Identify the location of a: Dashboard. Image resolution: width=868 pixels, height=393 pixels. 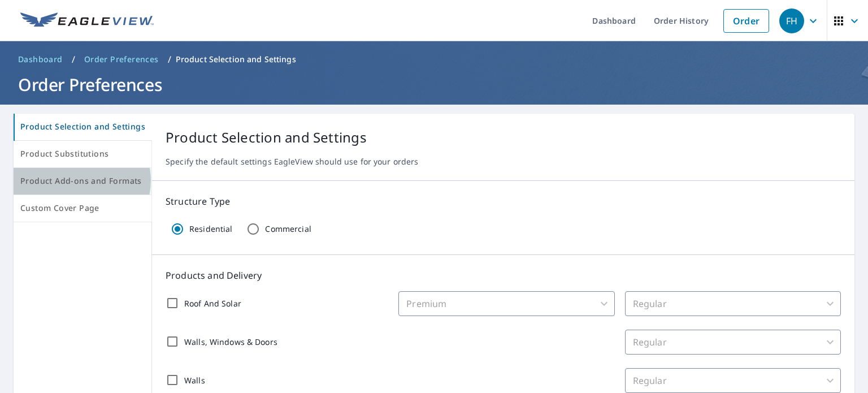
(40, 60).